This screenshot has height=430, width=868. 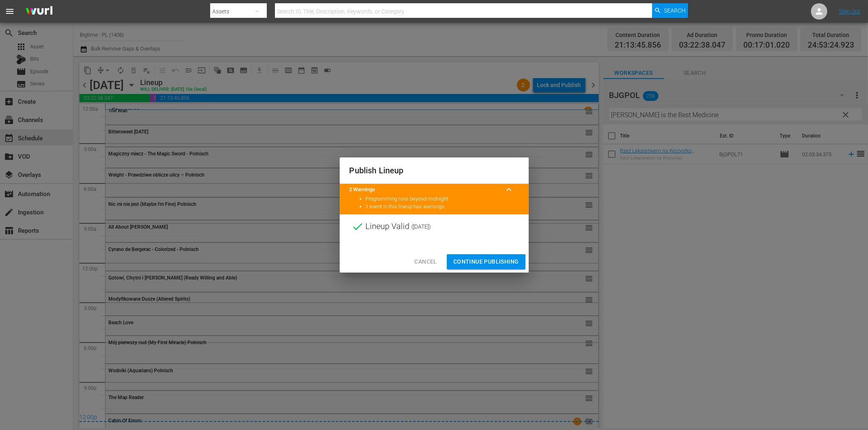 I want to click on span: keyboard_arrow_up, so click(x=509, y=190).